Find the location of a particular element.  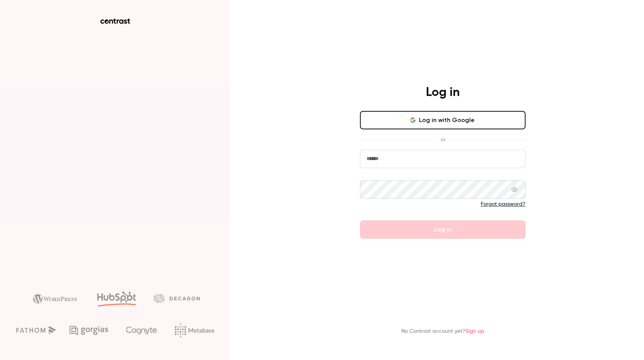

img: decagon is located at coordinates (177, 298).